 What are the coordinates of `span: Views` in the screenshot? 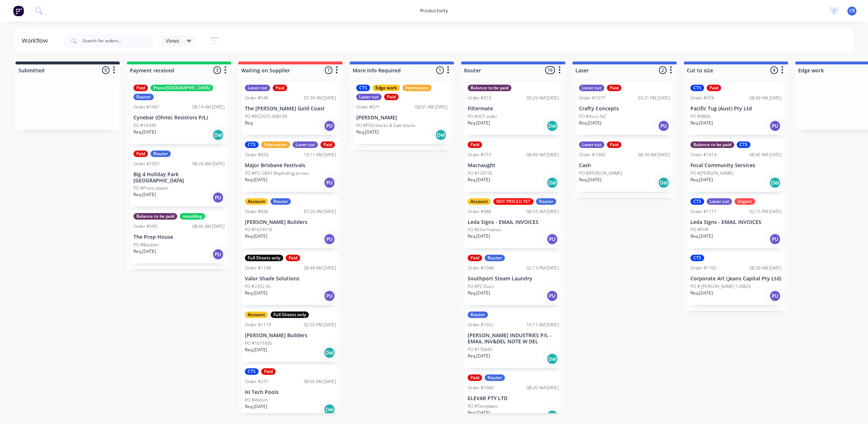 It's located at (172, 40).